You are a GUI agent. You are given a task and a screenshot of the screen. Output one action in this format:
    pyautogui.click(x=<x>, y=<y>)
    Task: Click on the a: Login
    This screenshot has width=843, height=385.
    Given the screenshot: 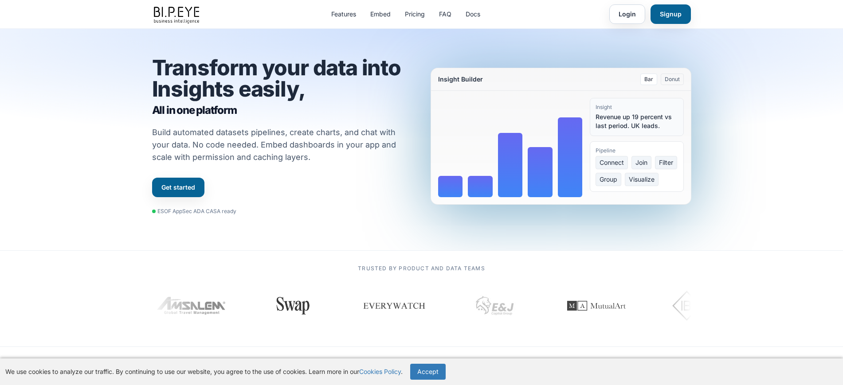 What is the action you would take?
    pyautogui.click(x=627, y=14)
    